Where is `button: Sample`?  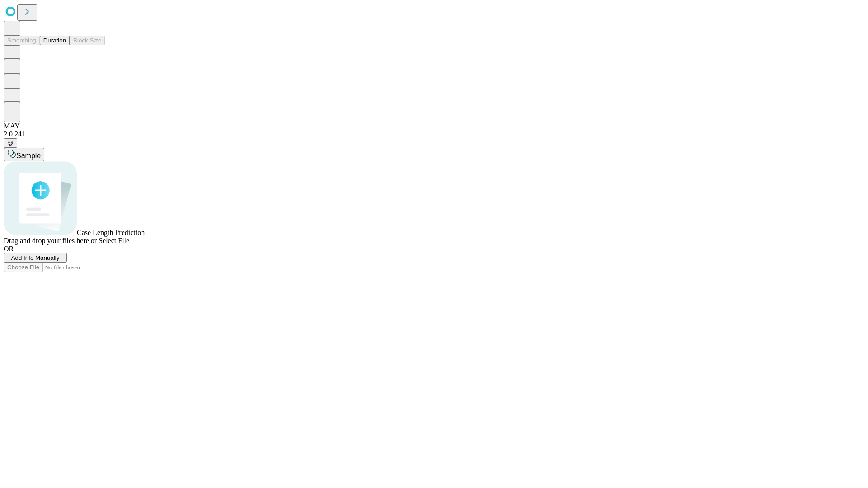 button: Sample is located at coordinates (24, 154).